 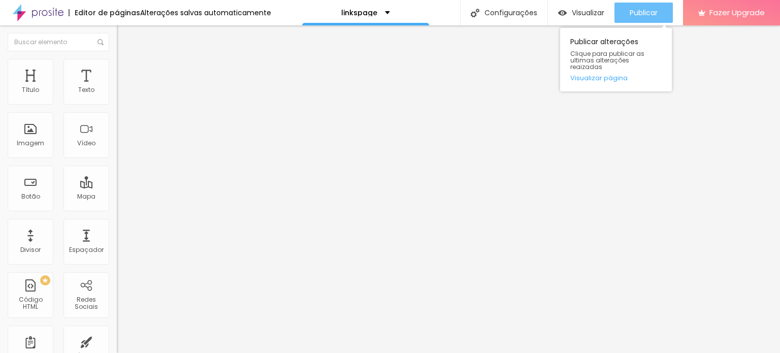 What do you see at coordinates (206, 13) in the screenshot?
I see `div: Alterações salvas automaticamente` at bounding box center [206, 13].